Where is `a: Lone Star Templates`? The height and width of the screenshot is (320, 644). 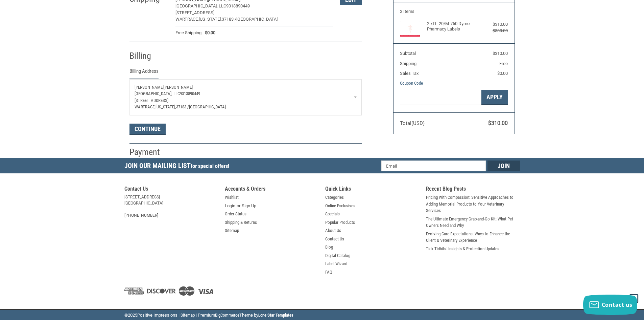 a: Lone Star Templates is located at coordinates (276, 315).